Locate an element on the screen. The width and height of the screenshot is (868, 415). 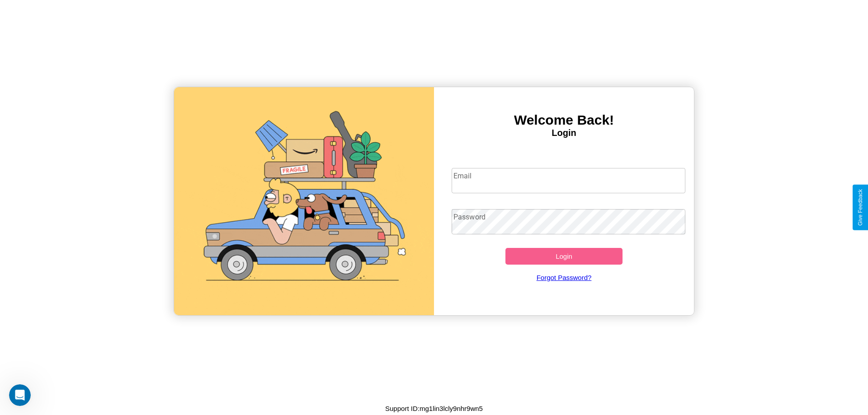
p: Support ID: mg1lin3lcly9nhr9wn5 is located at coordinates (434, 408).